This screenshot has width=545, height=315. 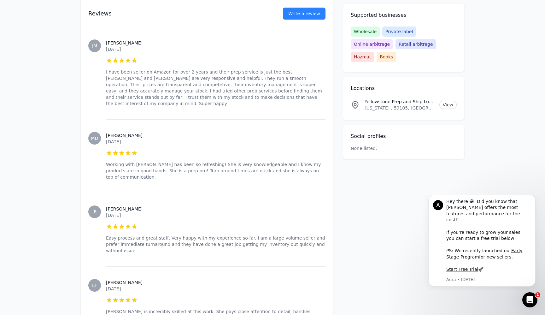 I want to click on span: Private label, so click(x=399, y=32).